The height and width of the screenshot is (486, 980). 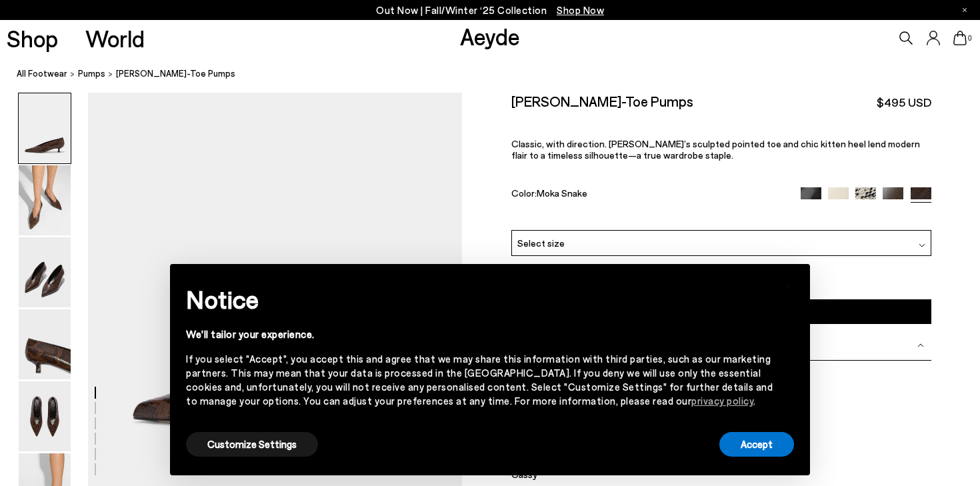 I want to click on button: Customize Settings, so click(x=252, y=444).